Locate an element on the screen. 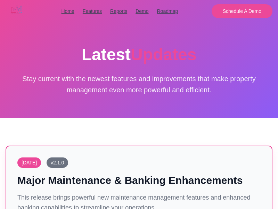 The height and width of the screenshot is (209, 278). h2: Major Maintenance & Banking Enhancements is located at coordinates (139, 180).